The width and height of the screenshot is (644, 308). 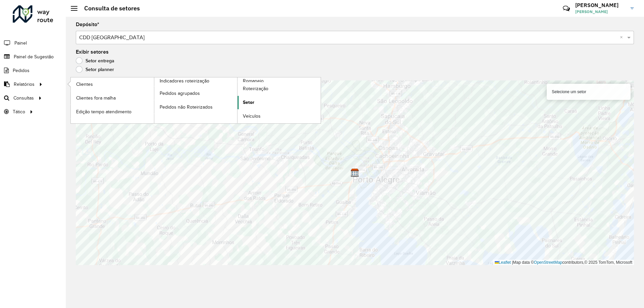 I want to click on a: Indicadores roteirização, so click(x=154, y=100).